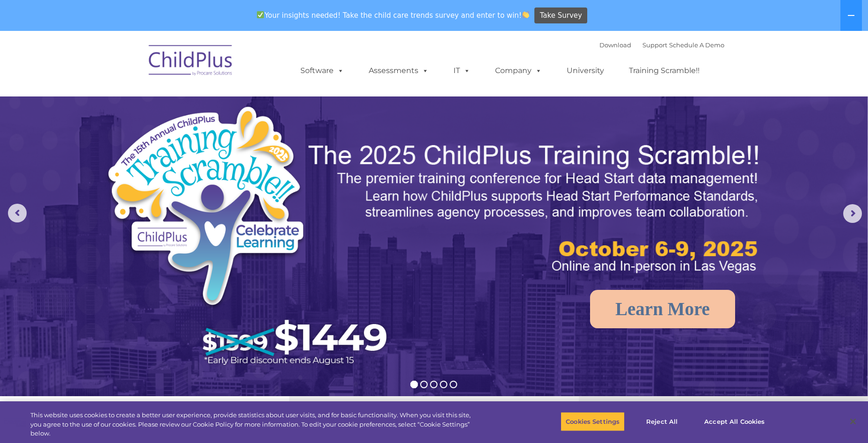 Image resolution: width=868 pixels, height=443 pixels. Describe the element at coordinates (655, 45) in the screenshot. I see `a: Support` at that location.